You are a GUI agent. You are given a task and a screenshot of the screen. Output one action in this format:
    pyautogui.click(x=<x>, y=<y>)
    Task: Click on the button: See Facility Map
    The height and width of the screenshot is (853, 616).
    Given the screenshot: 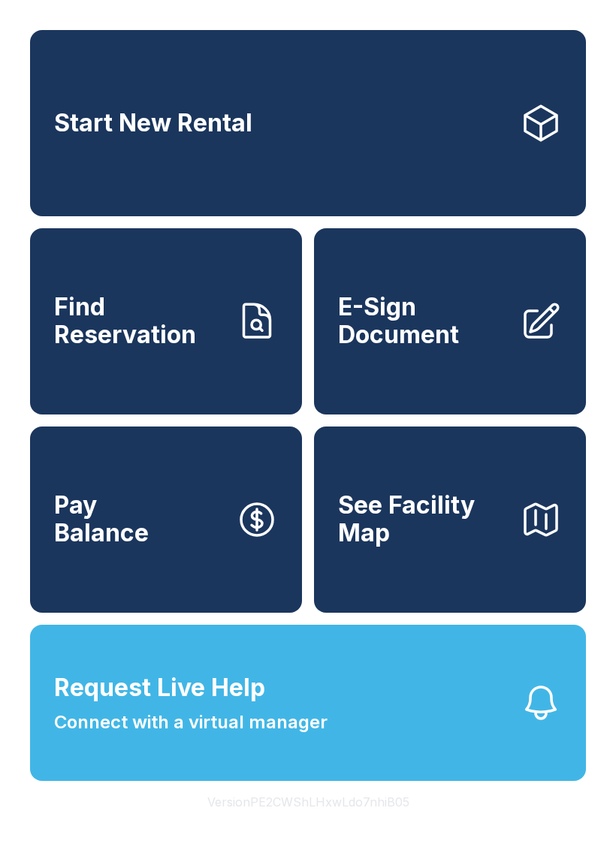 What is the action you would take?
    pyautogui.click(x=450, y=519)
    